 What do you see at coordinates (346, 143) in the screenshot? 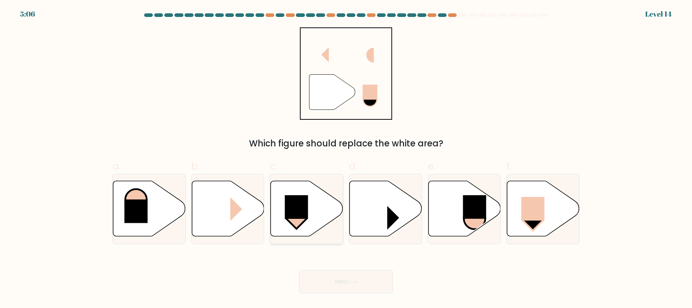
I see `div: Which figure should replace the white area?` at bounding box center [346, 143].